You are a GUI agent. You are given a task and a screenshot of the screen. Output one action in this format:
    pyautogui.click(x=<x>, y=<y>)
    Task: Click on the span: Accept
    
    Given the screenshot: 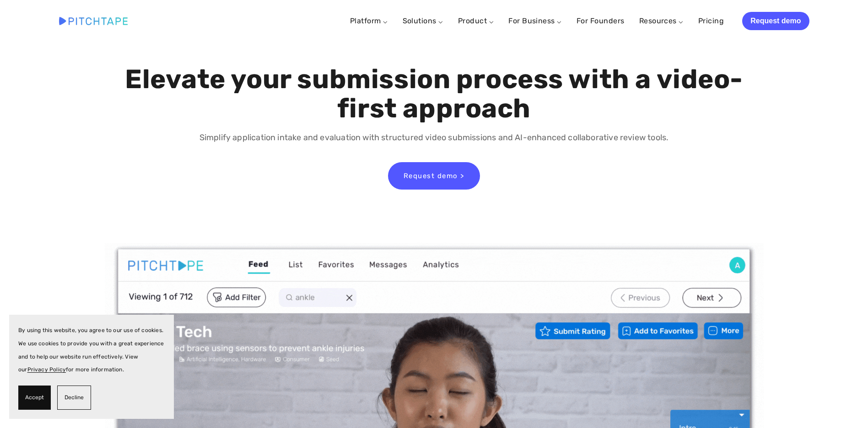 What is the action you would take?
    pyautogui.click(x=34, y=397)
    